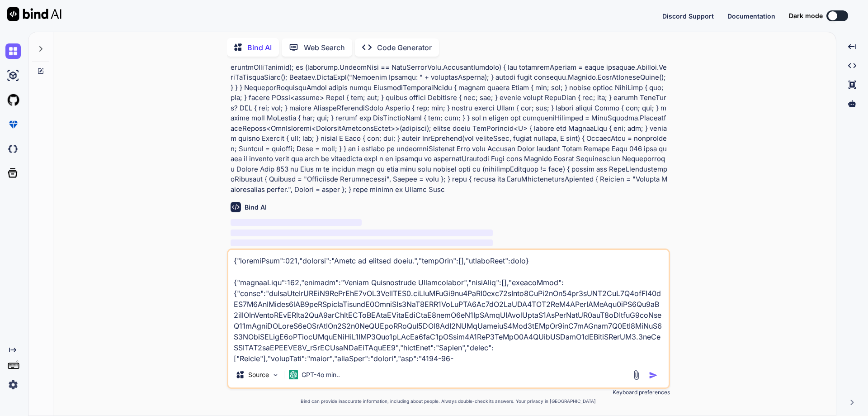 Image resolution: width=868 pixels, height=416 pixels. What do you see at coordinates (688, 16) in the screenshot?
I see `button: Discord Support` at bounding box center [688, 16].